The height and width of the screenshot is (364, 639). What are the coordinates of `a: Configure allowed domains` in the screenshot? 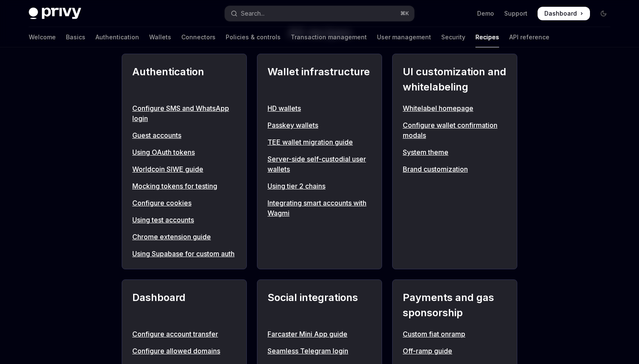 It's located at (184, 351).